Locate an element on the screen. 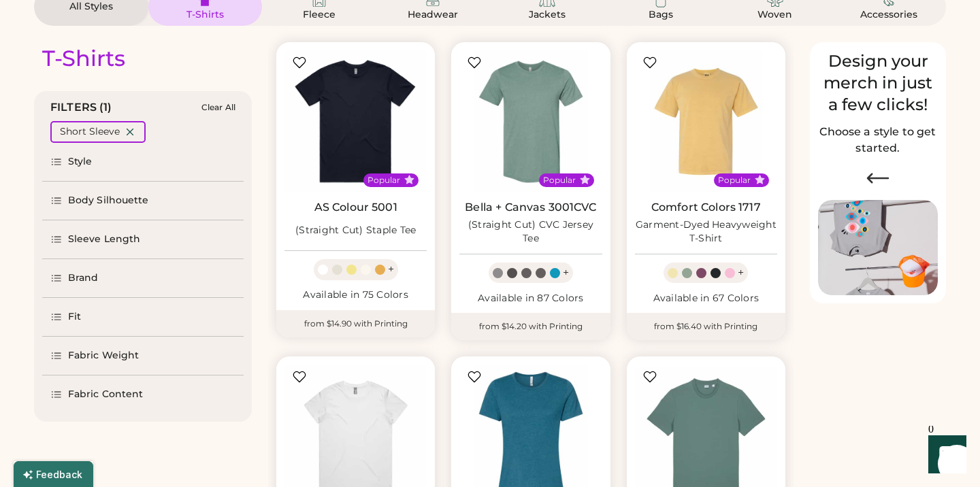 The height and width of the screenshot is (487, 980). div: Fit is located at coordinates (74, 317).